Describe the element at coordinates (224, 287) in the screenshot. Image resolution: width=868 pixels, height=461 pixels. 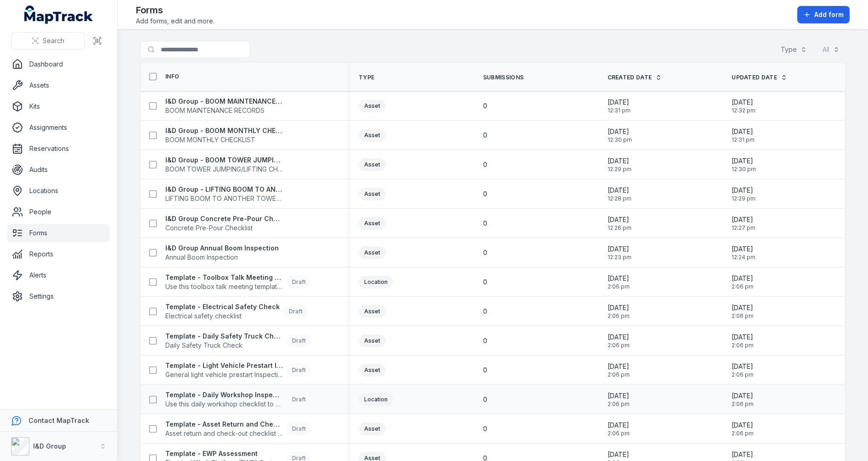
I see `span: Use this toolbox talk meeting template to record details from safety meetings and toolbox talks.` at that location.